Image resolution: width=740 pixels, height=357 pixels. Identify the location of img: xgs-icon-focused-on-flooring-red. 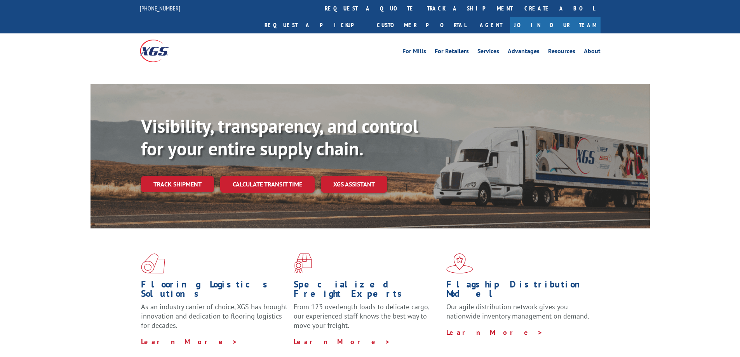
(303, 263).